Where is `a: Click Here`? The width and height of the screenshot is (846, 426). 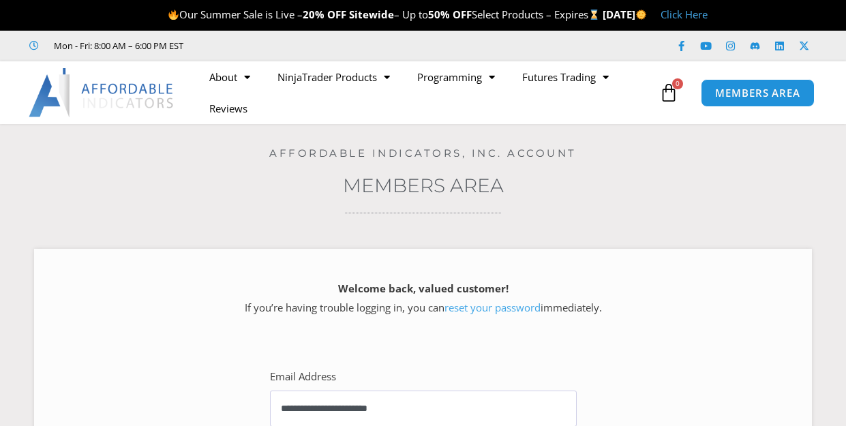 a: Click Here is located at coordinates (684, 14).